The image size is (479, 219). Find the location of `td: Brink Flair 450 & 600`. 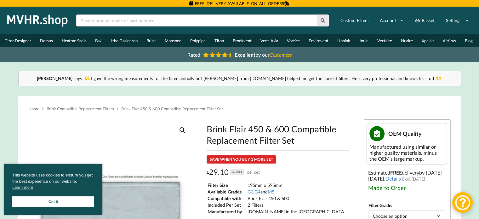

td: Brink Flair 450 & 600 is located at coordinates (296, 198).